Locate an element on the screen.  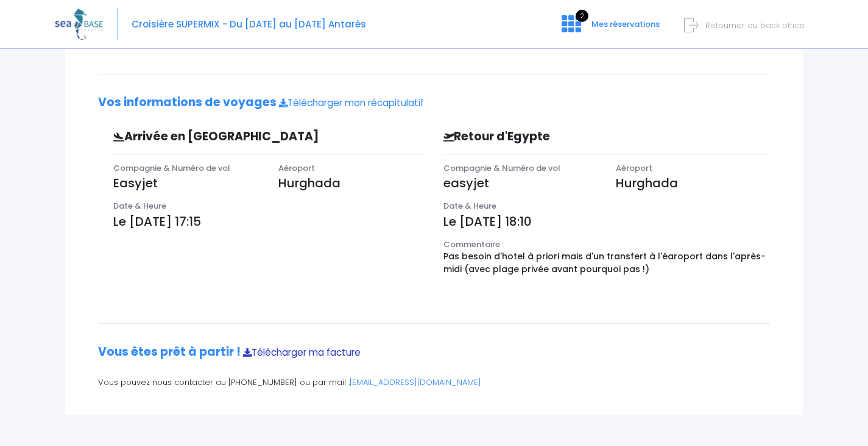
h2: Vous êtes prêt à partir ! is located at coordinates (434, 352).